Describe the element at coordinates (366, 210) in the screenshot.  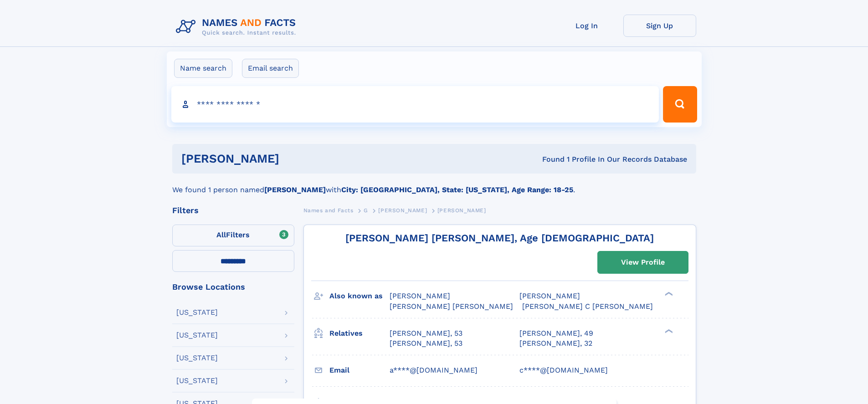
I see `span: G` at that location.